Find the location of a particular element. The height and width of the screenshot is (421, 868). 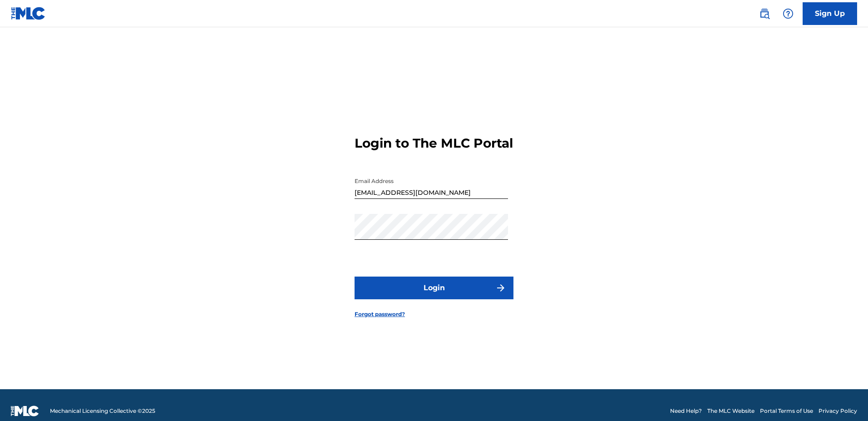

a: Forgot password? is located at coordinates (380, 314).